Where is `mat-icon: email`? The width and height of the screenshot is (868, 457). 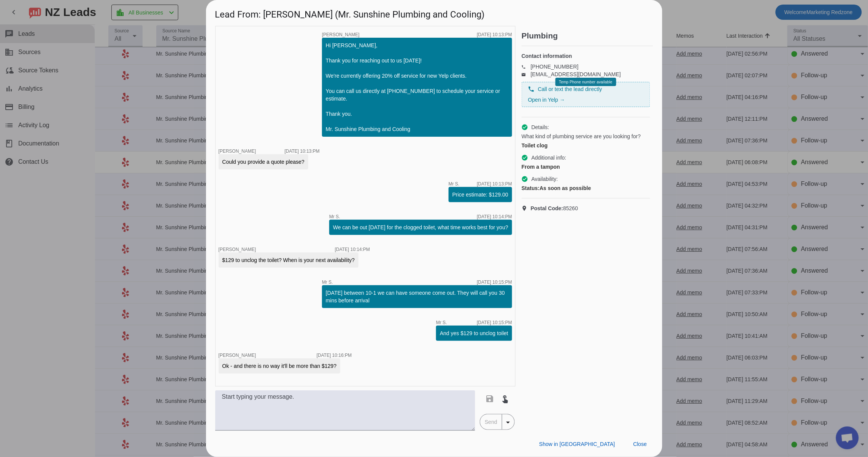 mat-icon: email is located at coordinates (526, 74).